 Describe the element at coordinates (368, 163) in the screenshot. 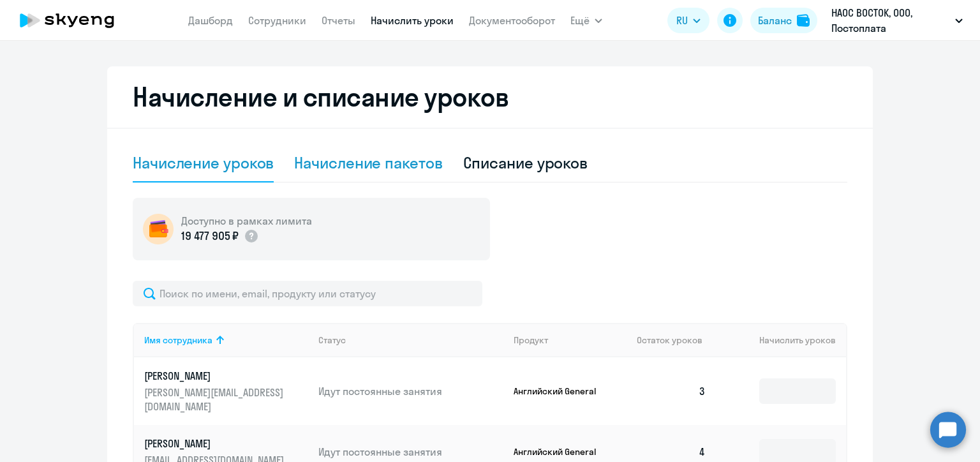

I see `div: Начисление пакетов` at that location.